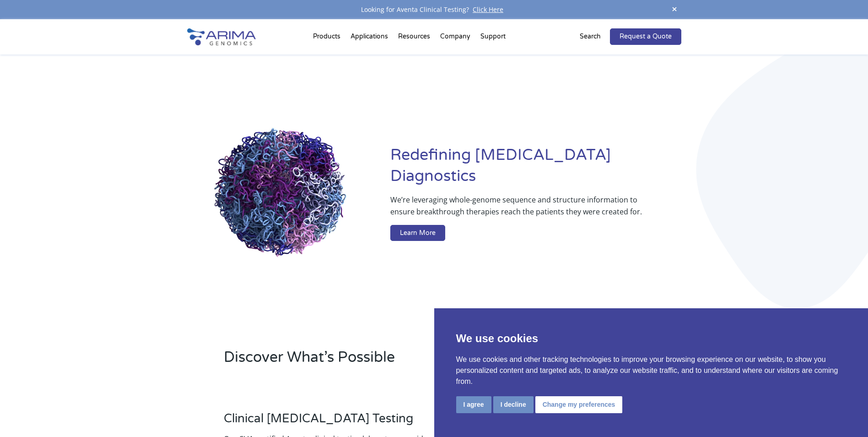 Image resolution: width=868 pixels, height=437 pixels. What do you see at coordinates (488, 9) in the screenshot?
I see `a: Click Here` at bounding box center [488, 9].